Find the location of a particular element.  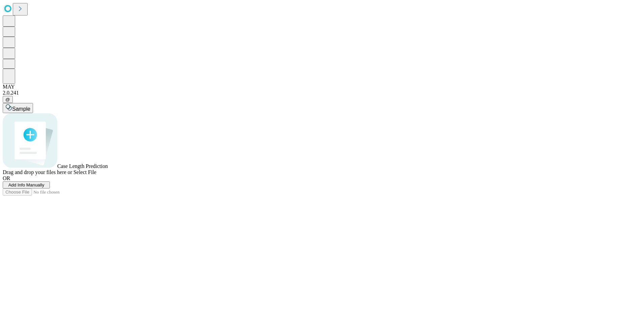

button: Add Info Manually is located at coordinates (27, 185).